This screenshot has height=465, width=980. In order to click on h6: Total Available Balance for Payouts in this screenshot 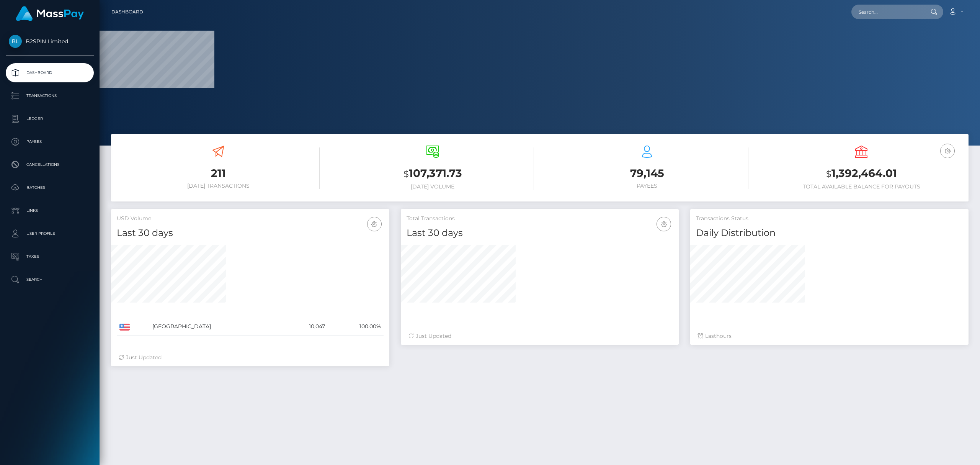, I will do `click(862, 186)`.